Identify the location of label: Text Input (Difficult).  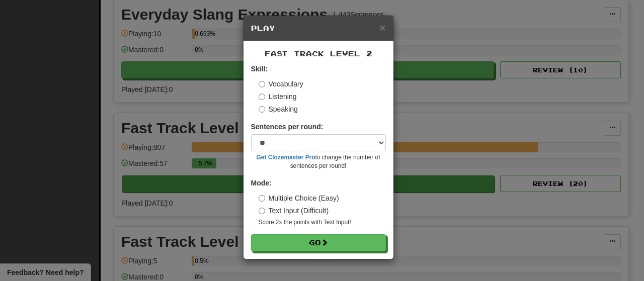
(294, 211).